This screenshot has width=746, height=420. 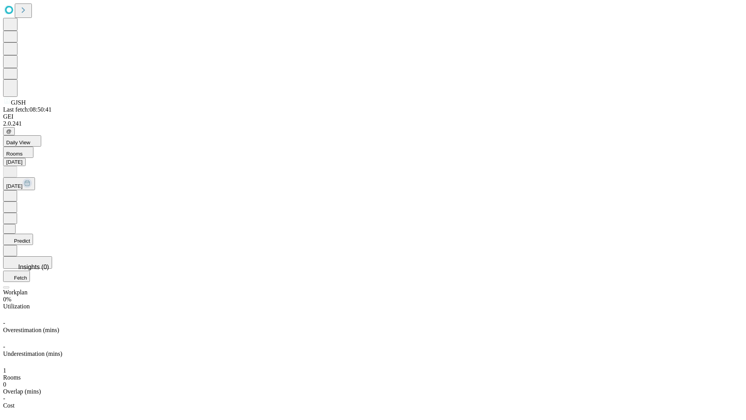 I want to click on button: Insights (0), so click(x=28, y=262).